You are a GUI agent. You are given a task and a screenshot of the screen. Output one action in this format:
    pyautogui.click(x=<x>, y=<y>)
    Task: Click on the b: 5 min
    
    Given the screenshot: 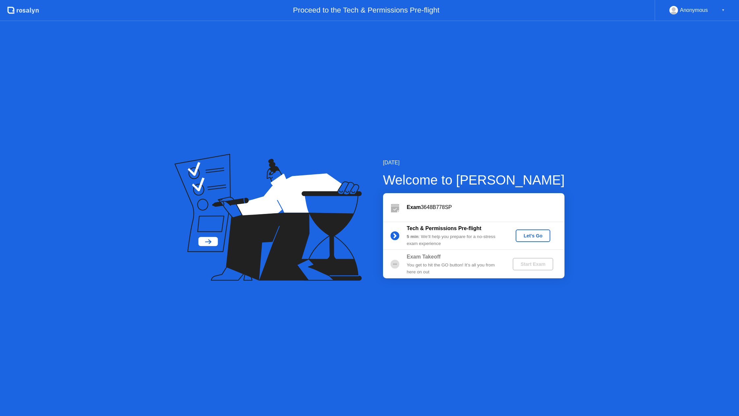 What is the action you would take?
    pyautogui.click(x=413, y=236)
    